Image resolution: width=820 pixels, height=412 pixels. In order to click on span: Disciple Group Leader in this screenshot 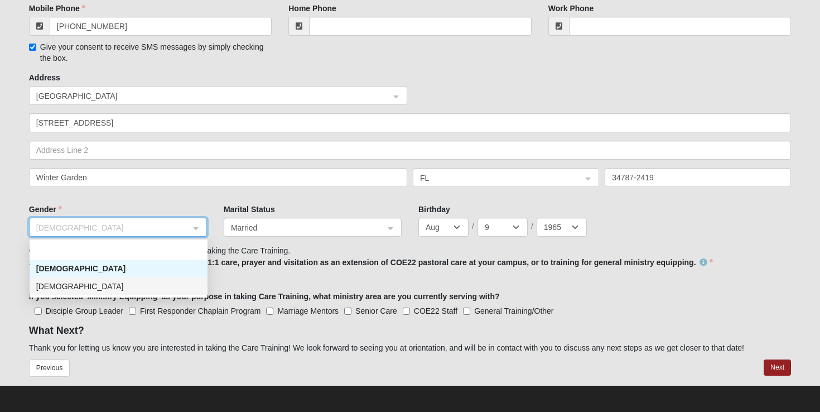, I will do `click(84, 311)`.